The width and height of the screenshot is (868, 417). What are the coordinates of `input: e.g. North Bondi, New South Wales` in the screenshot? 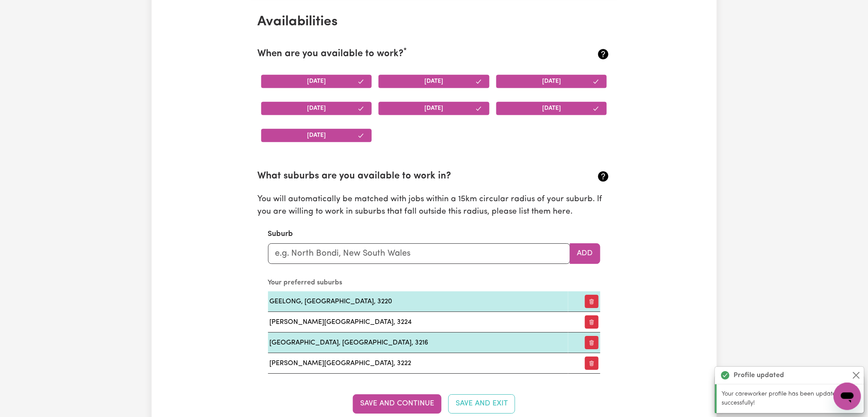 It's located at (420, 253).